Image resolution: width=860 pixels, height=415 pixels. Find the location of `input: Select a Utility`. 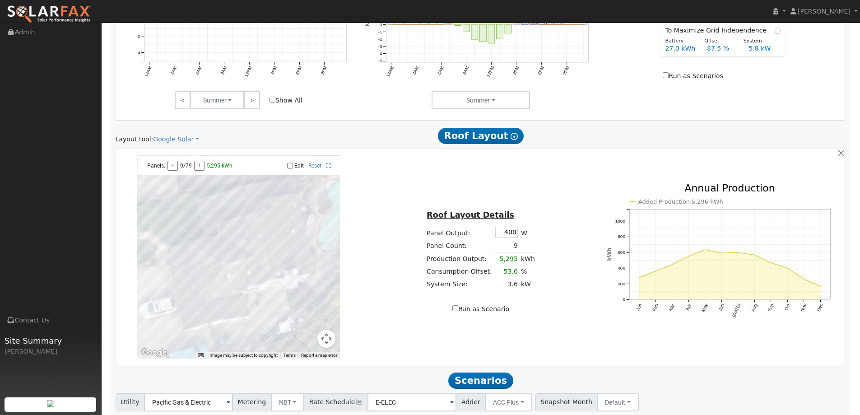

input: Select a Utility is located at coordinates (188, 402).